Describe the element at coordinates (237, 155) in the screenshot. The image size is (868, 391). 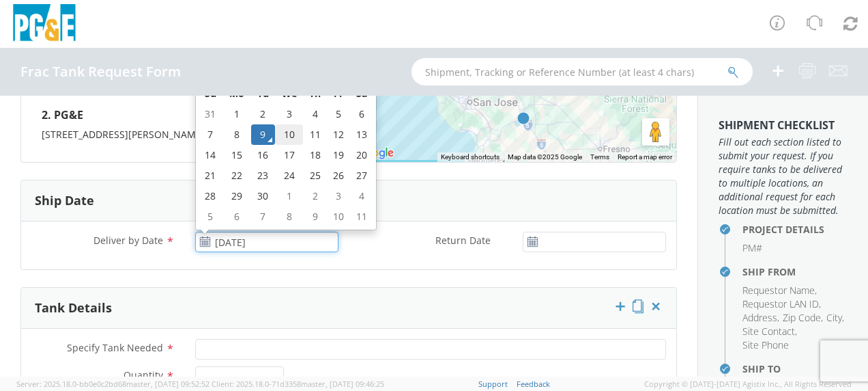
I see `td: 15` at that location.